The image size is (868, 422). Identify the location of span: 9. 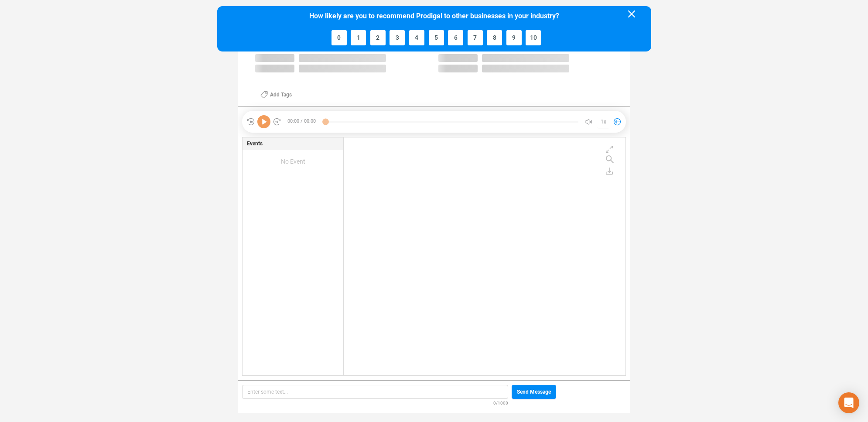
(514, 38).